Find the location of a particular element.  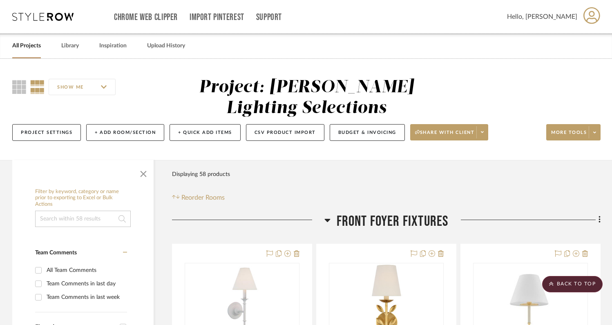

button: Budget & Invoicing is located at coordinates (367, 132).